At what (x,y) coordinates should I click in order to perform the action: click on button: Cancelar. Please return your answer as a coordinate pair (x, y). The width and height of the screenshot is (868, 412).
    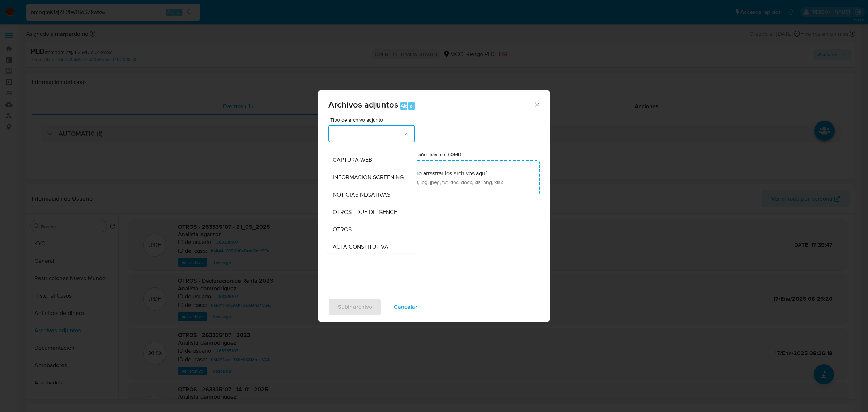
    Looking at the image, I should click on (406, 307).